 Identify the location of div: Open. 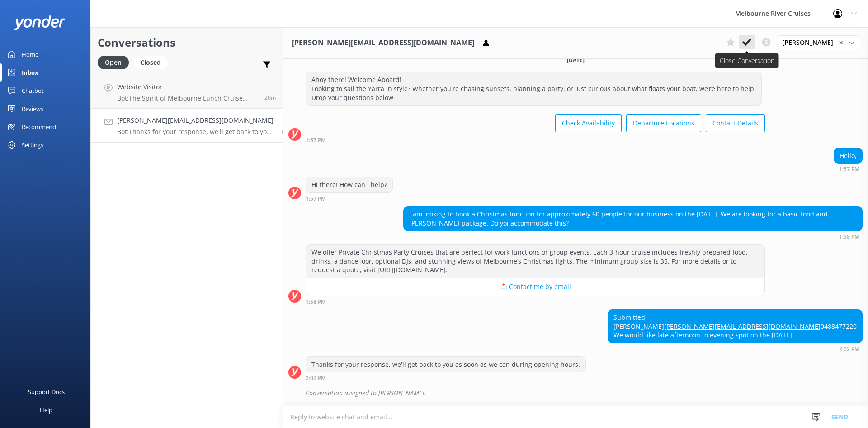
(113, 63).